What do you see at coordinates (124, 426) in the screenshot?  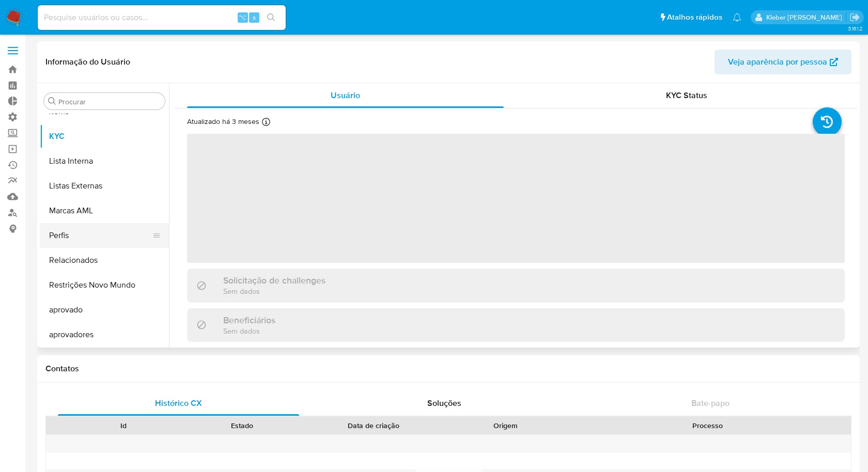 I see `div: Id` at bounding box center [124, 426].